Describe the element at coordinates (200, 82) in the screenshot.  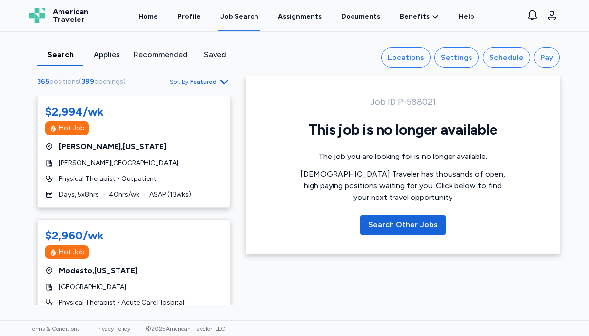
I see `button: Sort byFeatured` at that location.